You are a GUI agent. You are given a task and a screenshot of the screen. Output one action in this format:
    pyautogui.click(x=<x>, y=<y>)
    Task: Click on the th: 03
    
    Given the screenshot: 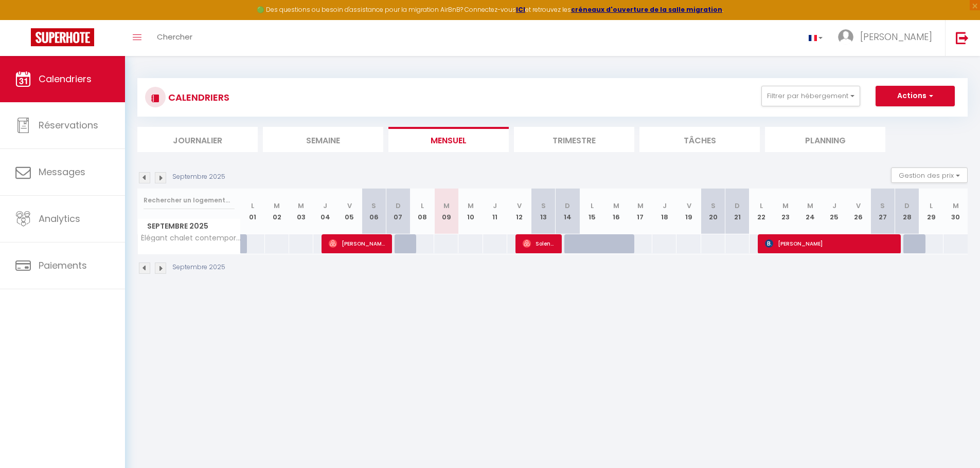 What is the action you would take?
    pyautogui.click(x=301, y=211)
    